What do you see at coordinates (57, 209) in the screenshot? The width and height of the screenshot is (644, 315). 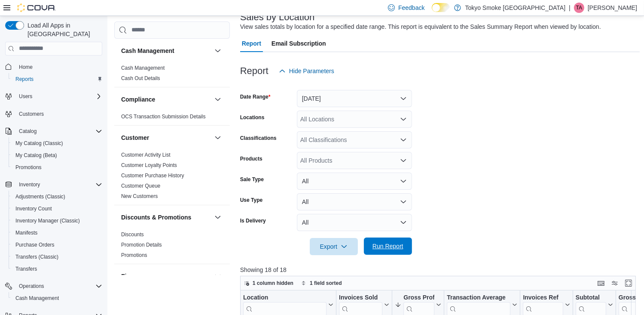 I see `button: Inventory Count` at bounding box center [57, 209].